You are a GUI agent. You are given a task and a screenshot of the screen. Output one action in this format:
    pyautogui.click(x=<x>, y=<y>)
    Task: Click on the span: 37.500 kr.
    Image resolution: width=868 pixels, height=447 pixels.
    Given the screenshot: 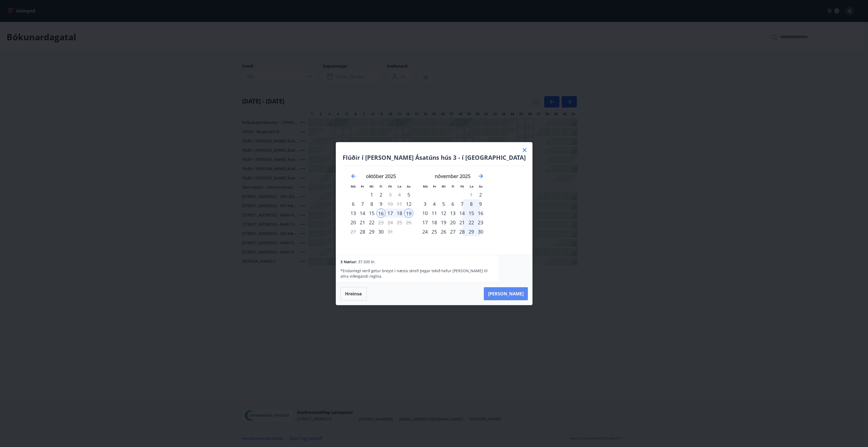 What is the action you would take?
    pyautogui.click(x=367, y=262)
    